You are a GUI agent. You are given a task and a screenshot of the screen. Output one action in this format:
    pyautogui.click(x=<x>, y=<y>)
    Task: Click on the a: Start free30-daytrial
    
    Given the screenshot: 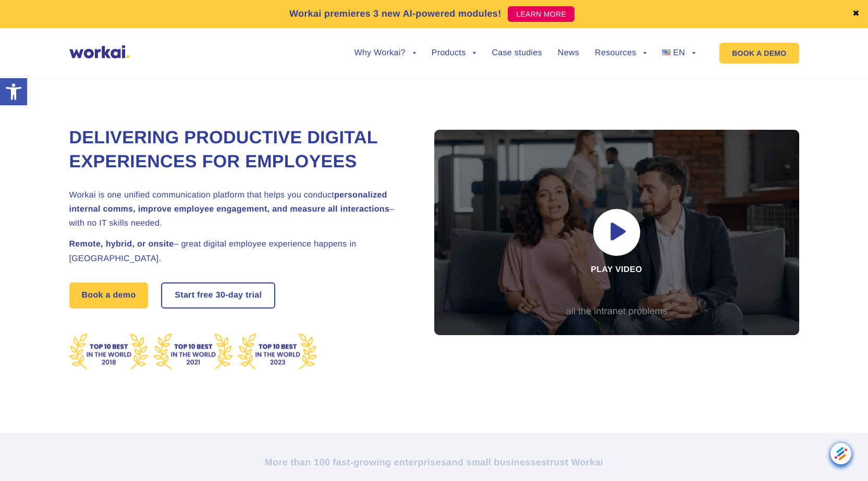 What is the action you would take?
    pyautogui.click(x=218, y=296)
    